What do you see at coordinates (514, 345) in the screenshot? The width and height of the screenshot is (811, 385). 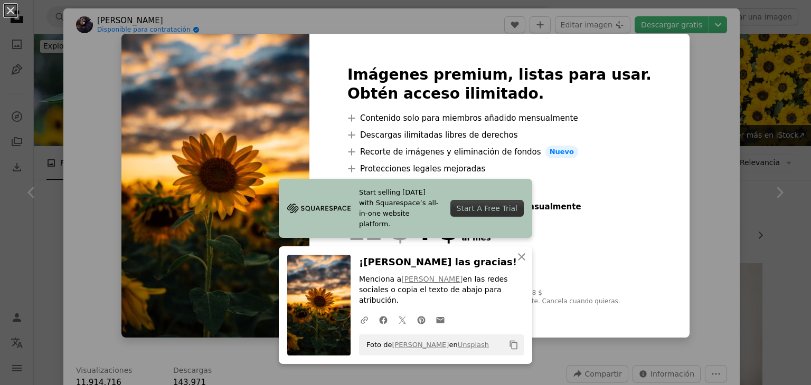 I see `button: Copiar al portapapeles` at bounding box center [514, 345].